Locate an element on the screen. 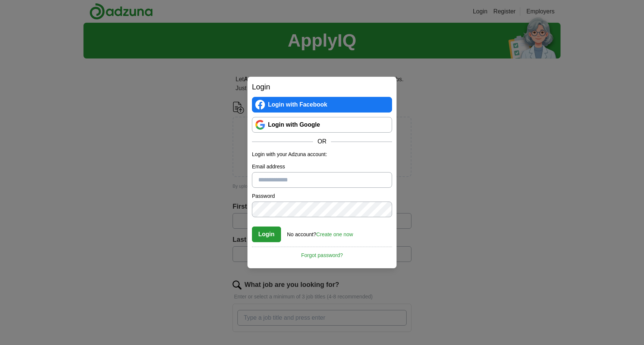  a: Create one now is located at coordinates (334, 234).